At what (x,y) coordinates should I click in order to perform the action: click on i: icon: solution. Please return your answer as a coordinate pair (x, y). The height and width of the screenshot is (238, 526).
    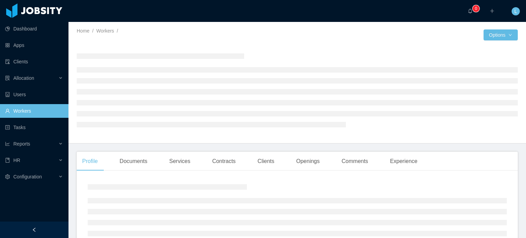
    Looking at the image, I should click on (8, 78).